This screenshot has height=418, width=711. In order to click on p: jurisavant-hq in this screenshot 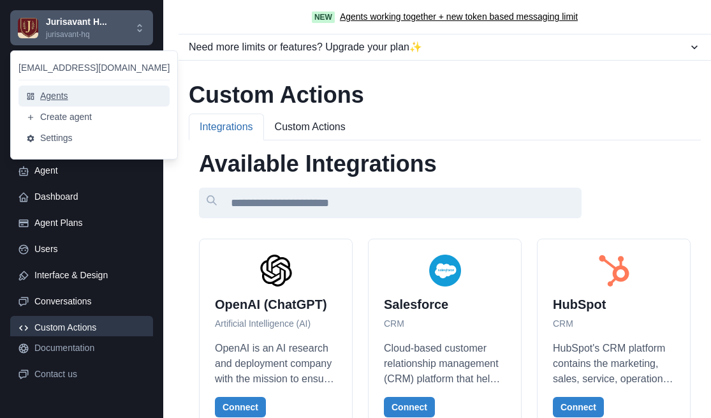, I will do `click(77, 34)`.